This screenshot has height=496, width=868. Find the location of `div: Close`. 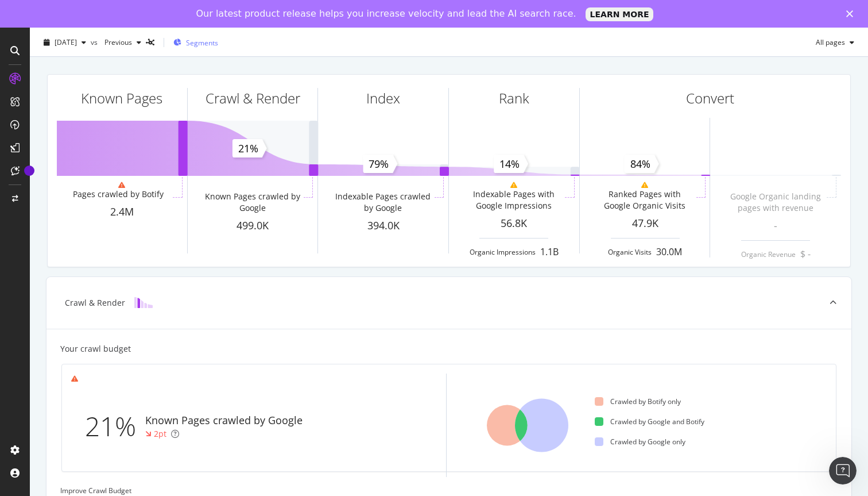

div: Close is located at coordinates (851, 14).